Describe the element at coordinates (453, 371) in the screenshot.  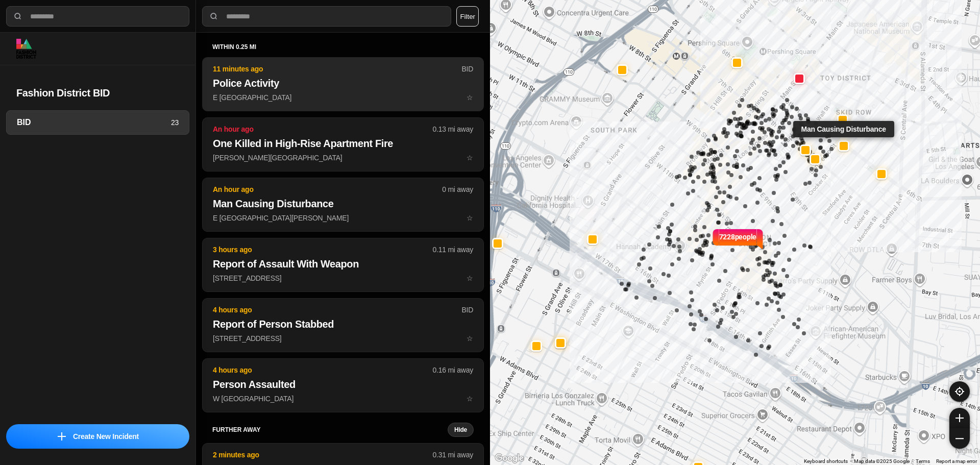
I see `p: 0.16 mi away` at that location.